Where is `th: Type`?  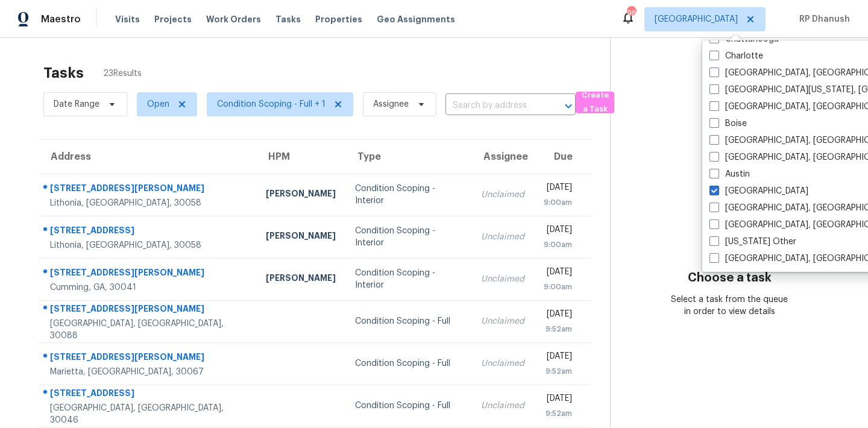 th: Type is located at coordinates (408, 157).